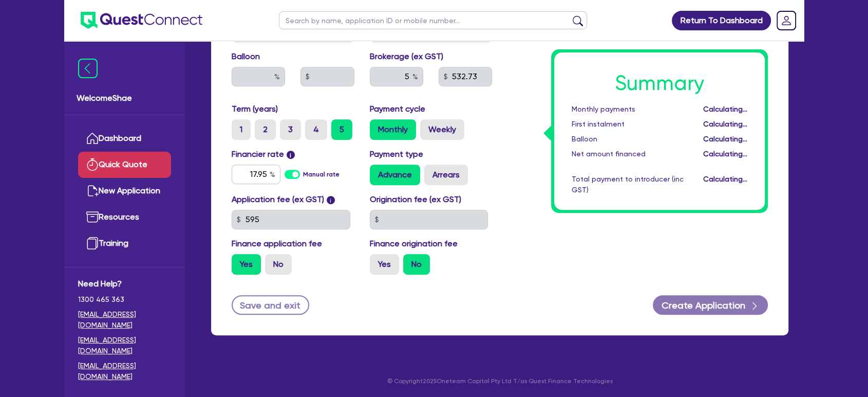 This screenshot has height=397, width=868. Describe the element at coordinates (125, 98) in the screenshot. I see `span: Welcome Shae` at that location.